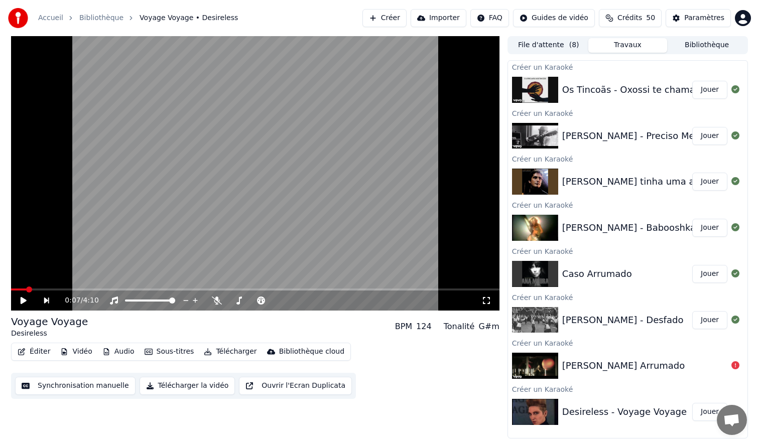 This screenshot has width=759, height=445. Describe the element at coordinates (138, 18) in the screenshot. I see `nav: breadcrumb` at that location.